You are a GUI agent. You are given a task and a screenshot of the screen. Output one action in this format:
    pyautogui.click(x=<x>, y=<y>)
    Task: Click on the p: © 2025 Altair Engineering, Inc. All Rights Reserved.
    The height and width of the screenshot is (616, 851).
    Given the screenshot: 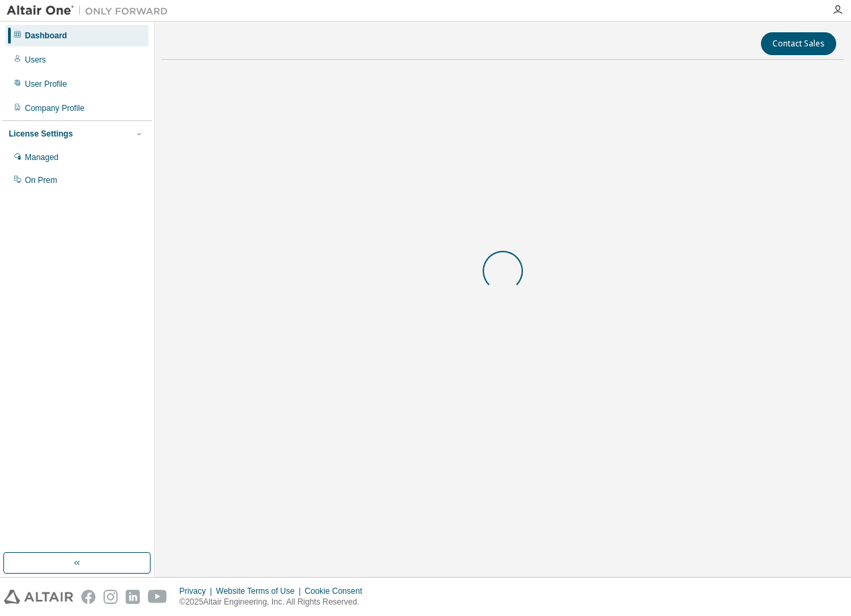 What is the action you would take?
    pyautogui.click(x=275, y=602)
    